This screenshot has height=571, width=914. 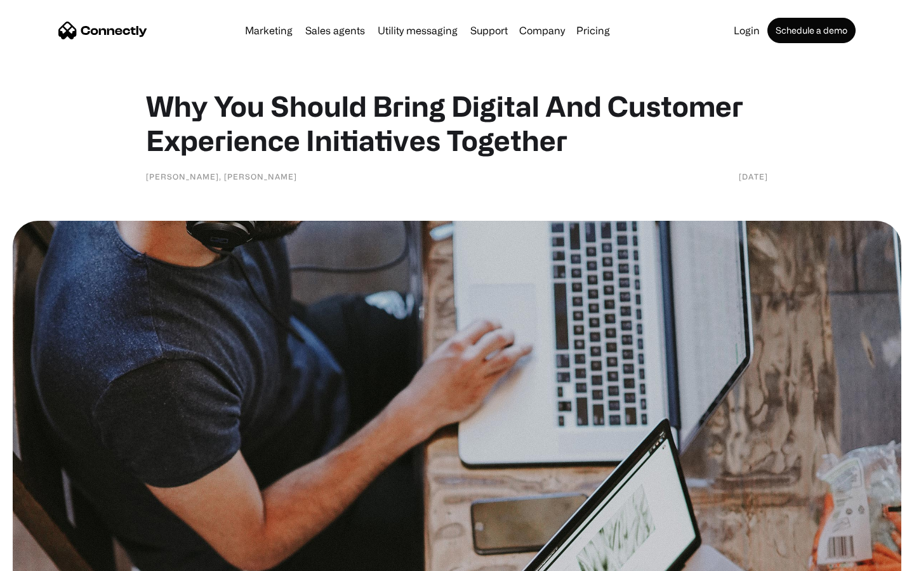 I want to click on ul: Language list, so click(x=51, y=558).